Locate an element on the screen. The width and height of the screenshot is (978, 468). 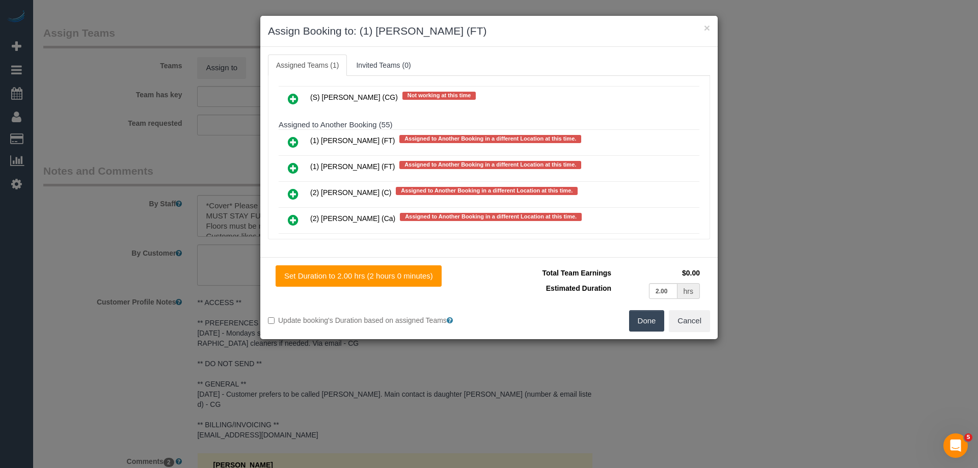
input: Update booking's Duration based on assigned Teams is located at coordinates (271, 320).